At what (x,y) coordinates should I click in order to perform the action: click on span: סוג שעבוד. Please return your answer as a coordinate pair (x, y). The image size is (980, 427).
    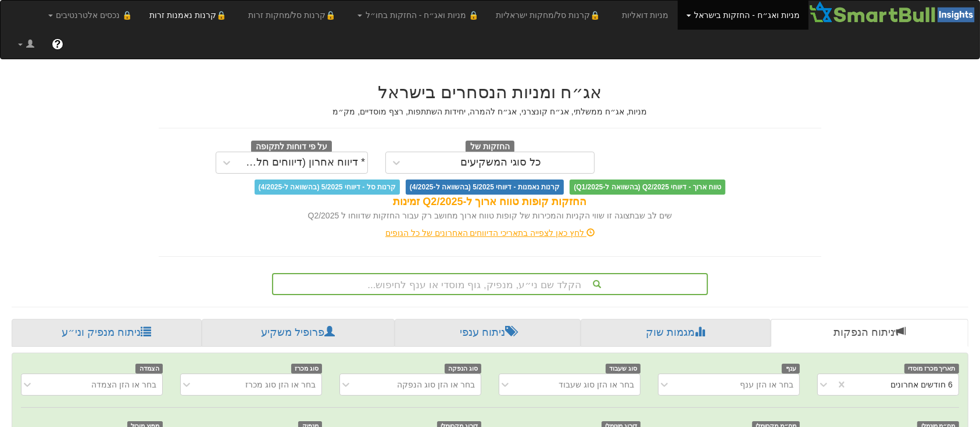
    Looking at the image, I should click on (623, 368).